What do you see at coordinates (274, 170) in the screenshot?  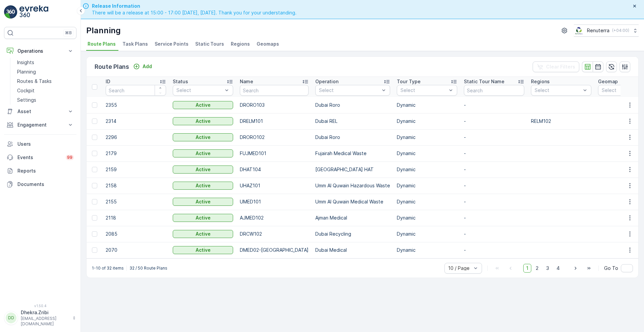 I see `p: DHAT104` at bounding box center [274, 170].